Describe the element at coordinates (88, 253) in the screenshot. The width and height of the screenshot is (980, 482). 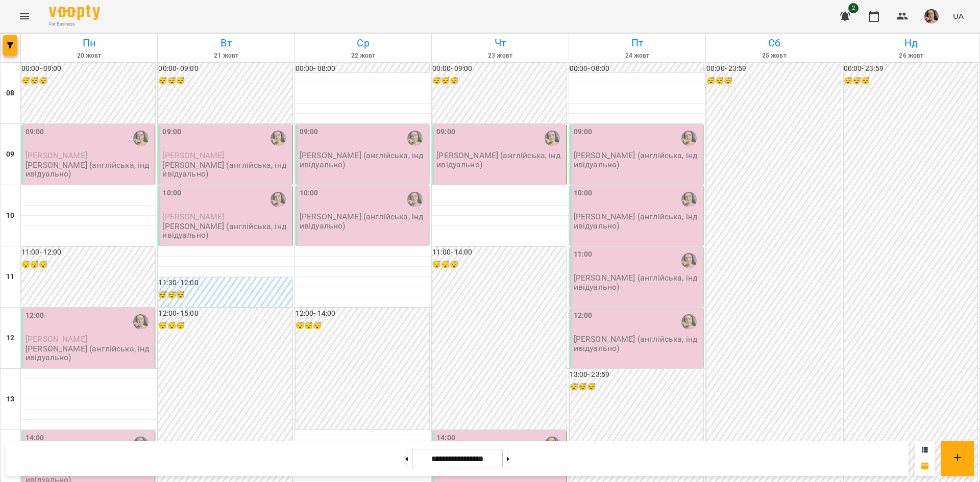
I see `h6: 11:00 - 12:00` at that location.